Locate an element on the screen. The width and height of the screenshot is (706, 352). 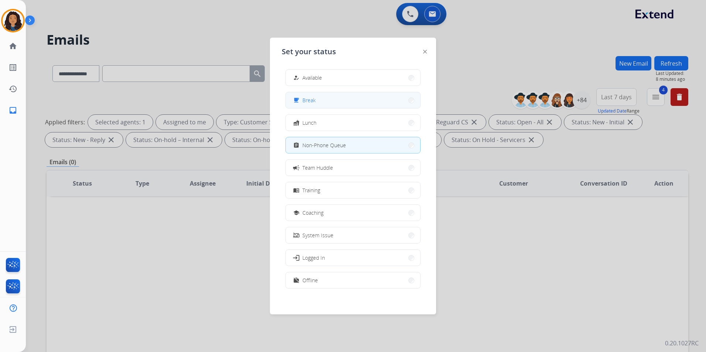
span: Set your status is located at coordinates (309, 52).